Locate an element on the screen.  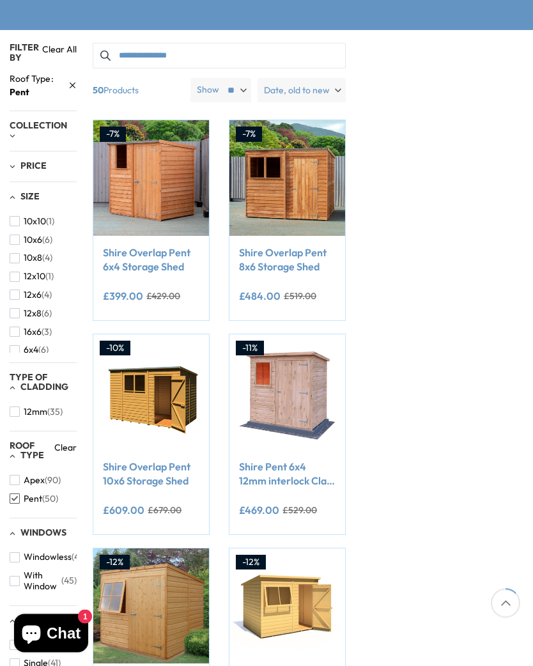
span: 10x8 is located at coordinates (33, 258).